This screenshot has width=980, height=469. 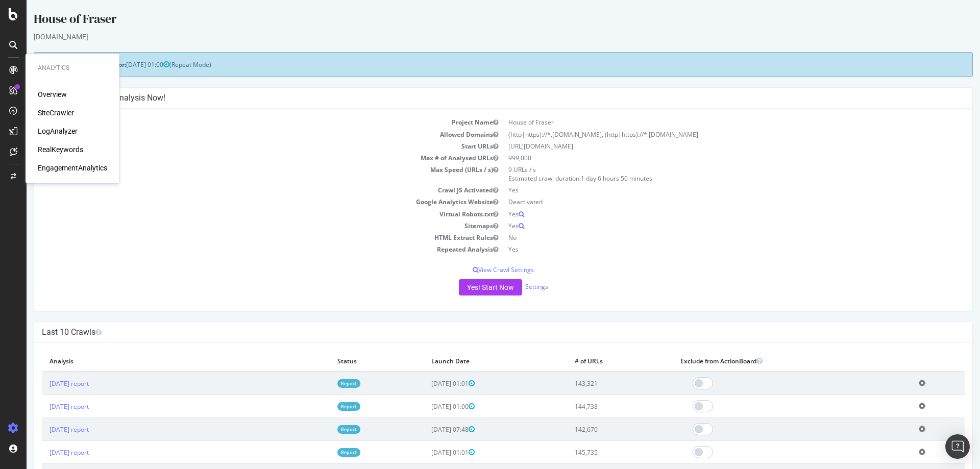 I want to click on div: Analytics, so click(x=72, y=68).